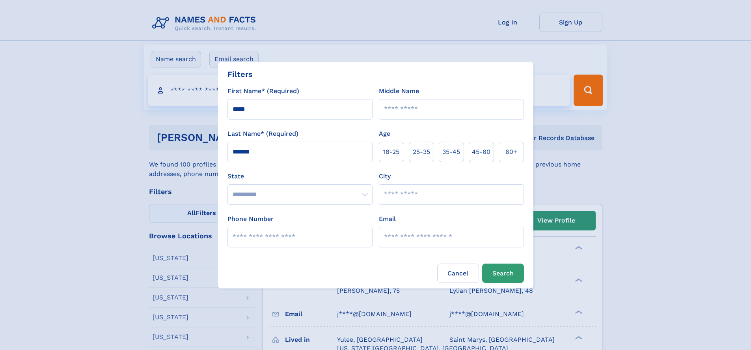 Image resolution: width=751 pixels, height=350 pixels. I want to click on span: 60+, so click(511, 152).